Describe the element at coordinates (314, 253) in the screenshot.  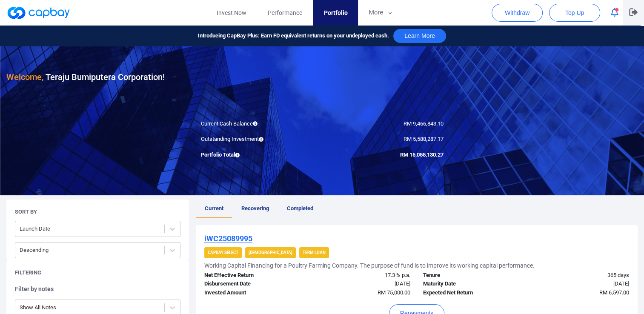
I see `strong: Term Loan` at that location.